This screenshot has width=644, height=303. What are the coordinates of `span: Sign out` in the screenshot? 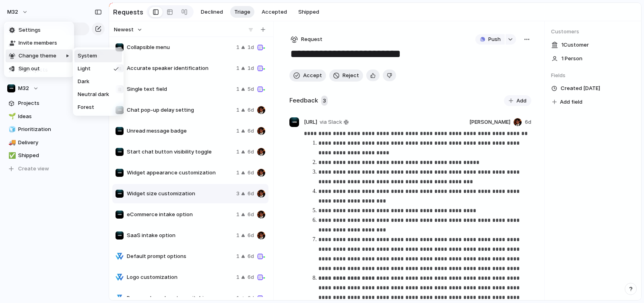 It's located at (29, 69).